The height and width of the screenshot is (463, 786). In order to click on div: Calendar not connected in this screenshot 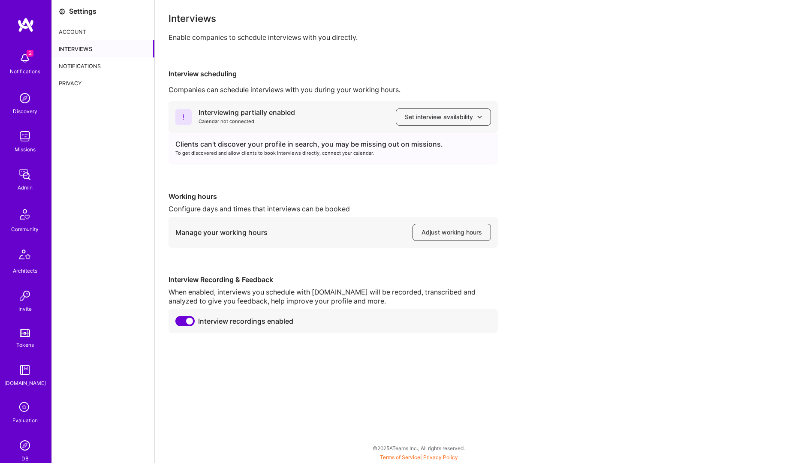, I will do `click(246, 121)`.